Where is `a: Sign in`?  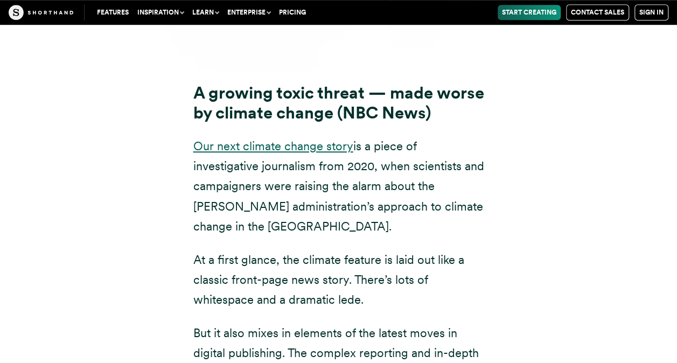 a: Sign in is located at coordinates (651, 12).